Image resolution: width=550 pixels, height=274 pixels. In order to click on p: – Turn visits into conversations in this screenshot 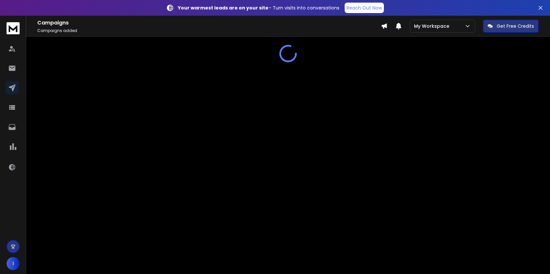, I will do `click(259, 8)`.